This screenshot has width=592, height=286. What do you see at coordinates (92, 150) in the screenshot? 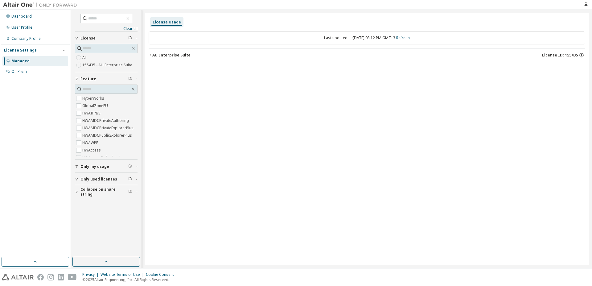
I see `label: HWAccess` at bounding box center [92, 150].